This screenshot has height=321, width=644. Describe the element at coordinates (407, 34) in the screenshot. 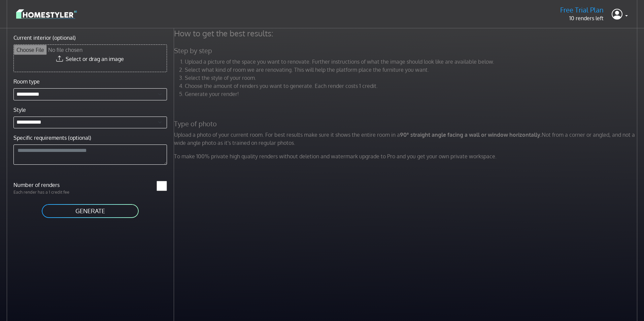

I see `h4: How to get the best results:` at that location.